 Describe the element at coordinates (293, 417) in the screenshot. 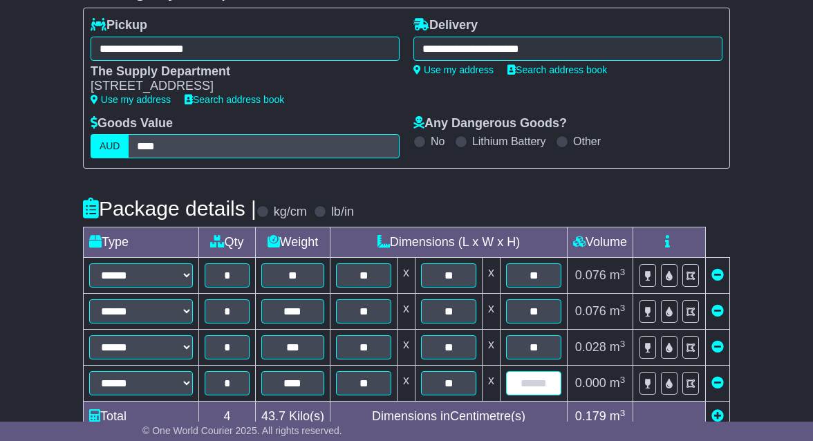

I see `td: Kilo(s)` at that location.